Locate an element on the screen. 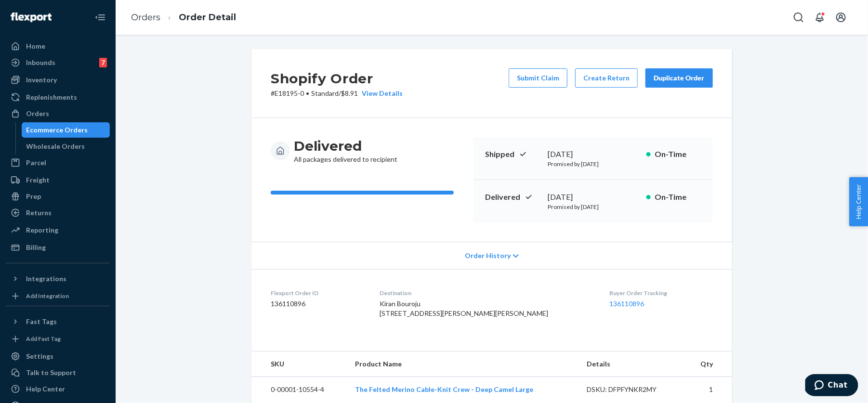 Image resolution: width=868 pixels, height=403 pixels. a: Inventory is located at coordinates (58, 80).